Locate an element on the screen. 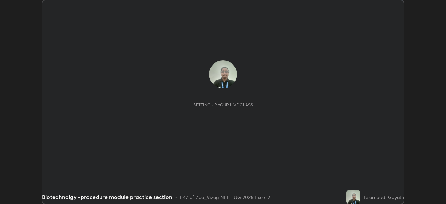 This screenshot has width=446, height=204. div: Setting up your live class is located at coordinates (223, 105).